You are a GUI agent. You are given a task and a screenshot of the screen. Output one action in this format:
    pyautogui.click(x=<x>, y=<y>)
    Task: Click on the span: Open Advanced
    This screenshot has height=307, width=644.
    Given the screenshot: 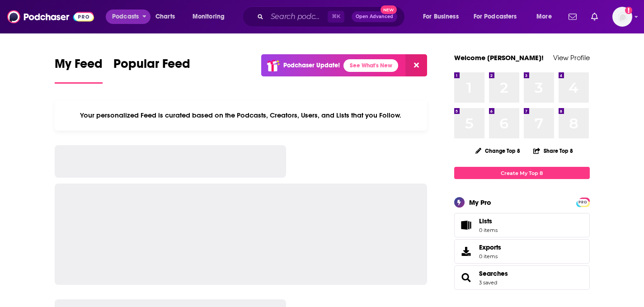 What is the action you would take?
    pyautogui.click(x=374, y=17)
    